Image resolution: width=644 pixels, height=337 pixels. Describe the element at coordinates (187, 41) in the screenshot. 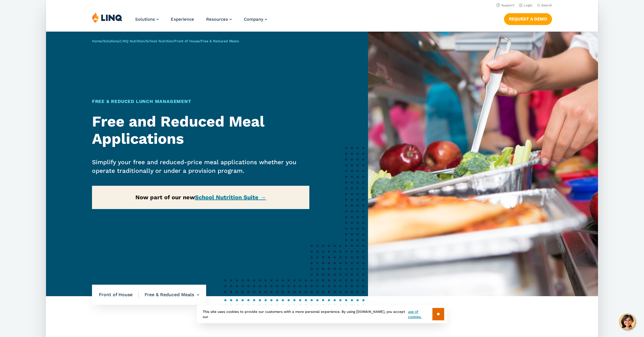

I see `a: Front of House` at that location.